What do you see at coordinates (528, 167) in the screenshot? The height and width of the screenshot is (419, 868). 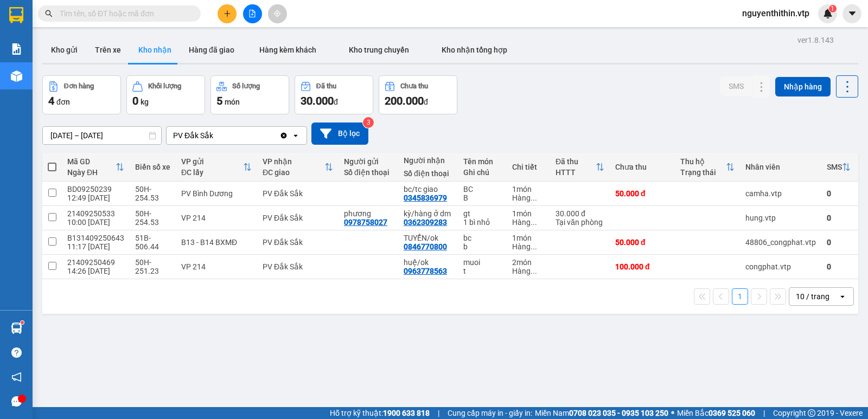 I see `div: Chi tiết` at bounding box center [528, 167].